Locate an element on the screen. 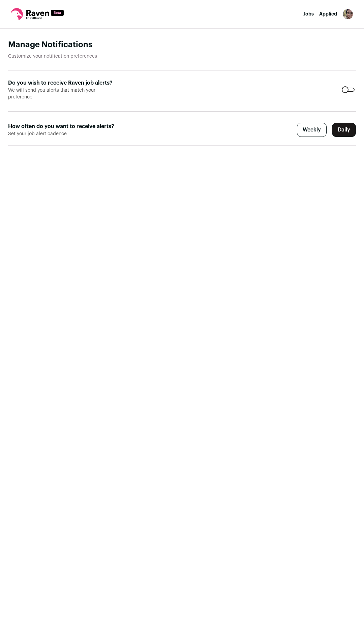 This screenshot has width=364, height=620. h1: Manage Notifications is located at coordinates (182, 45).